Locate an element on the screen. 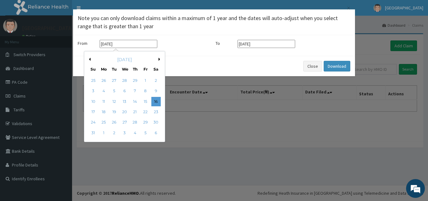  div: Choose Thursday, March 28th, 2024 is located at coordinates (135, 122).